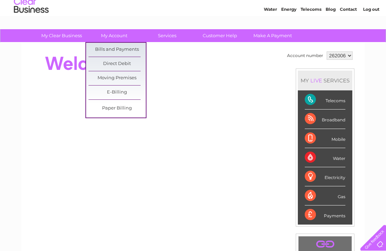 This screenshot has height=251, width=386. What do you see at coordinates (372, 32) in the screenshot?
I see `a: Log out` at bounding box center [372, 32].